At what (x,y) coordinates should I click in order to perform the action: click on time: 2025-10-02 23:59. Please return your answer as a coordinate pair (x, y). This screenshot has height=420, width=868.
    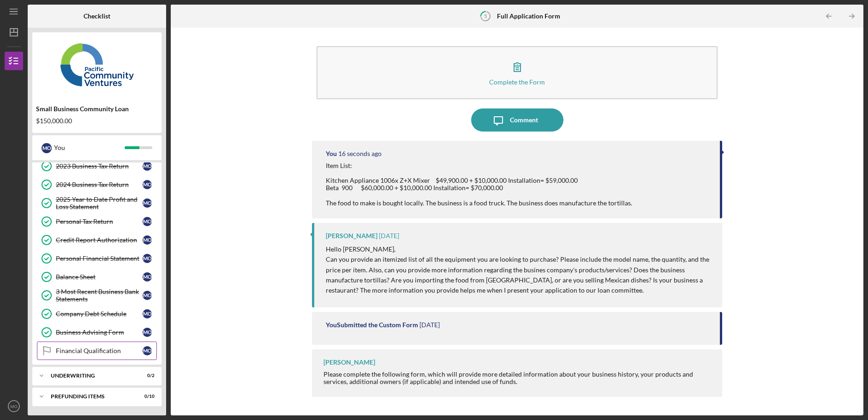
    Looking at the image, I should click on (389, 235).